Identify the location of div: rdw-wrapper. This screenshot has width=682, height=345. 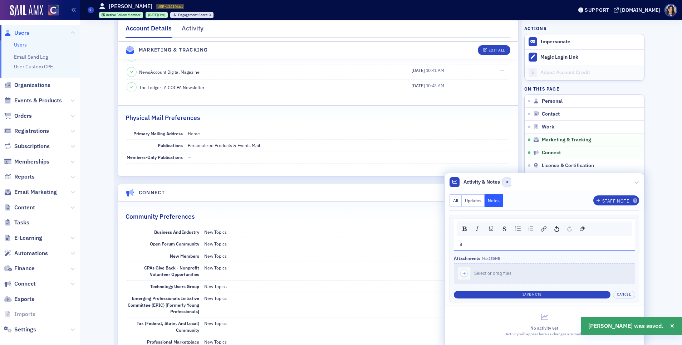
(545, 234).